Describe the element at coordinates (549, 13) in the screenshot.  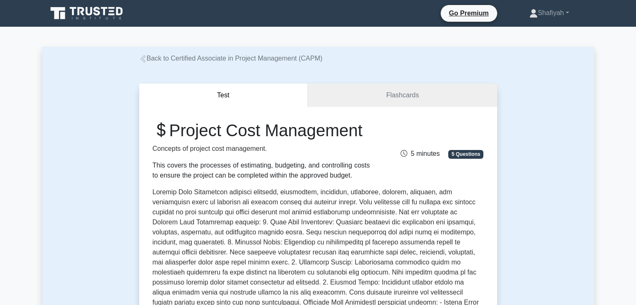
I see `a: Shafiyah` at that location.